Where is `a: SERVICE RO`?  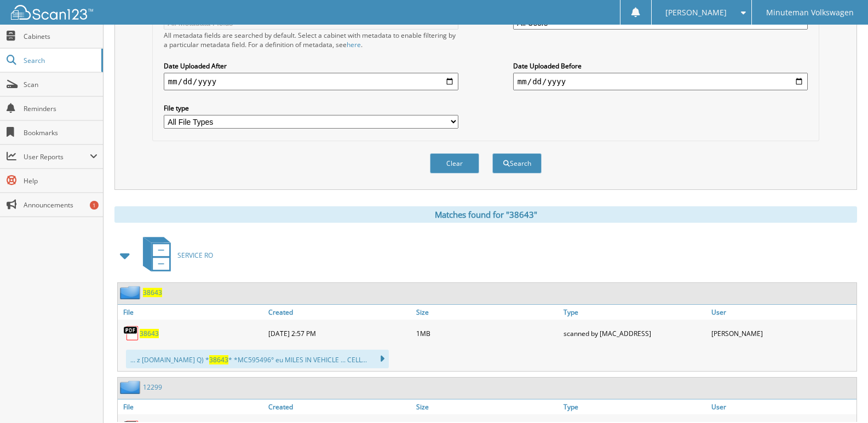 a: SERVICE RO is located at coordinates (174, 255).